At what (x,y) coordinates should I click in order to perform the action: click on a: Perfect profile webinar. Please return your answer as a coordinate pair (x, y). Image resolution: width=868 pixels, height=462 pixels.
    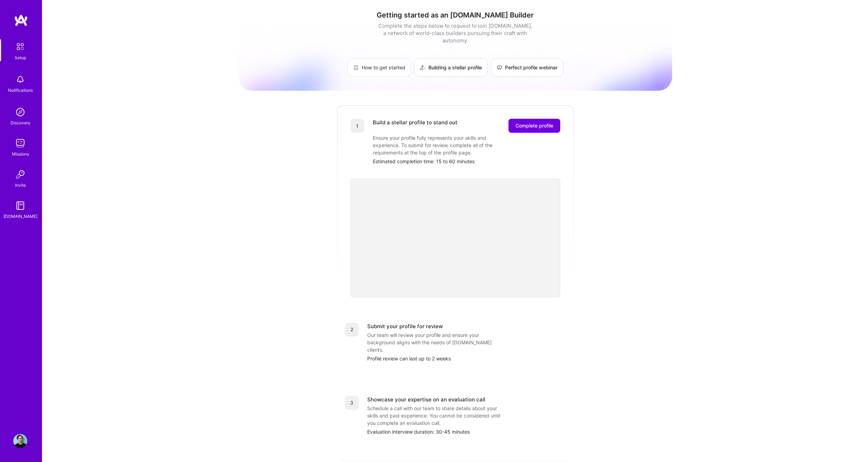
    Looking at the image, I should click on (527, 67).